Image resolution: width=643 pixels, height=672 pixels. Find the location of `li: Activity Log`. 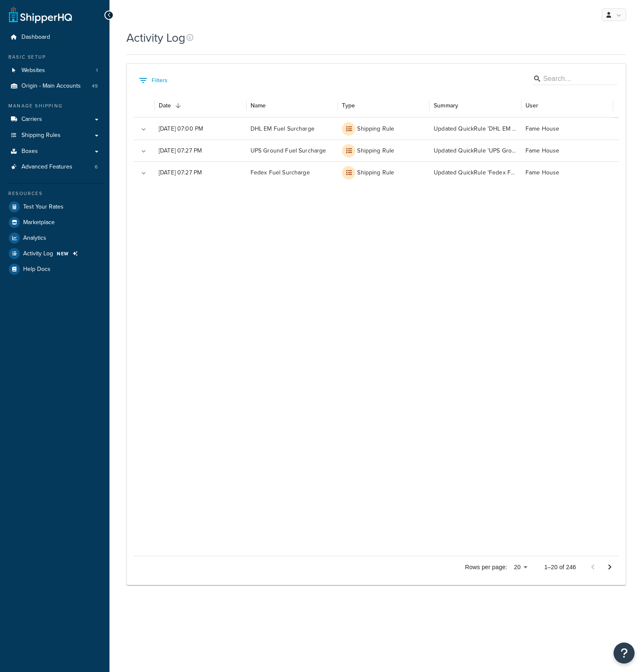

li: Activity Log is located at coordinates (55, 254).